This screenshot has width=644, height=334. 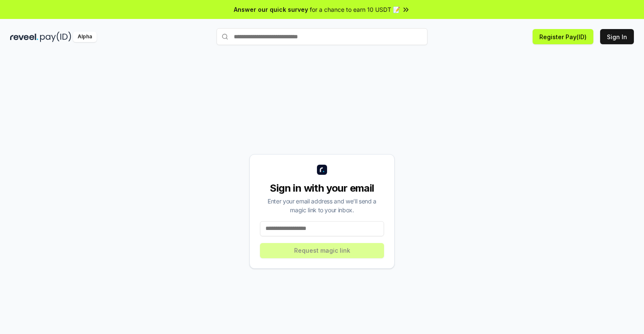 I want to click on span: Answer our quick survey, so click(x=271, y=9).